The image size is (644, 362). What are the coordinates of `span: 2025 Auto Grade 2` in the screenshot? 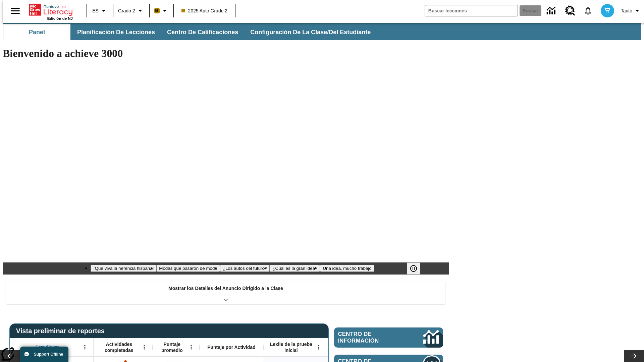 It's located at (204, 11).